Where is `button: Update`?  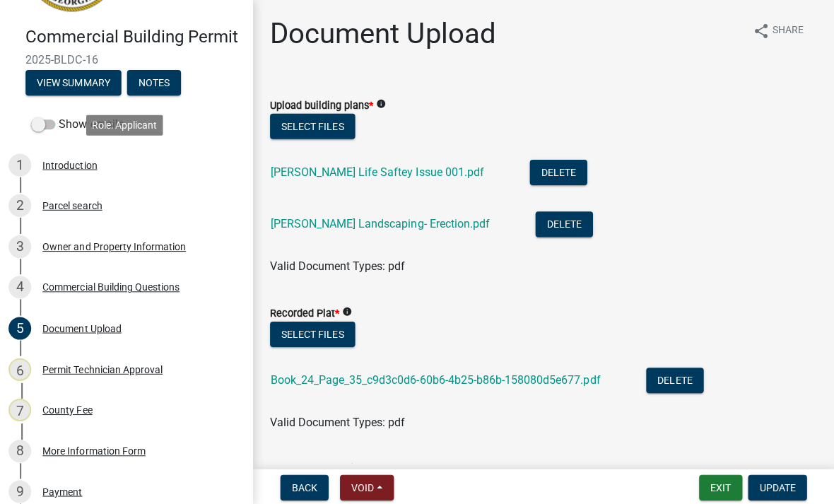
button: Update is located at coordinates (777, 486).